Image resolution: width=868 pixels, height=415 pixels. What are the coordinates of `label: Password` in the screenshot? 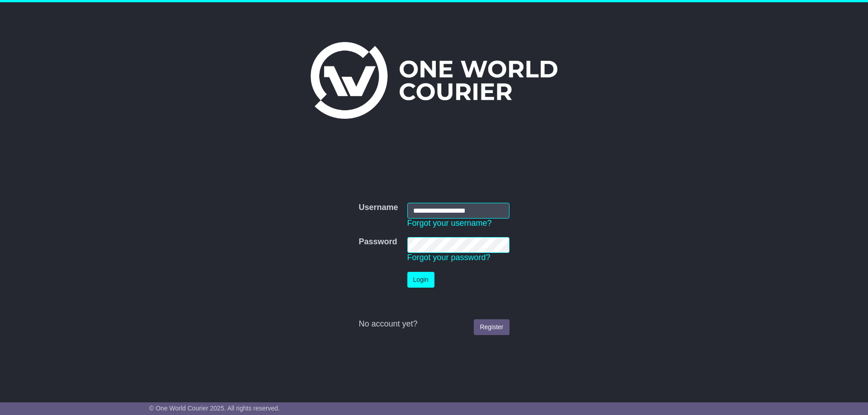 It's located at (377, 242).